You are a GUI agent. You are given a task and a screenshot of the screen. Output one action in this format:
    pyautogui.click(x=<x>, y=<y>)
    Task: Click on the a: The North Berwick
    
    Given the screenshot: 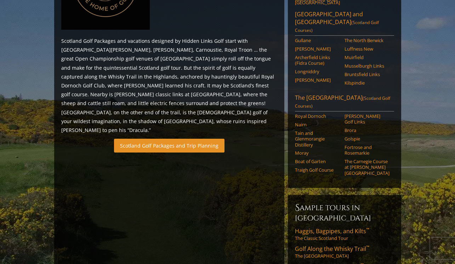 What is the action you would take?
    pyautogui.click(x=367, y=40)
    